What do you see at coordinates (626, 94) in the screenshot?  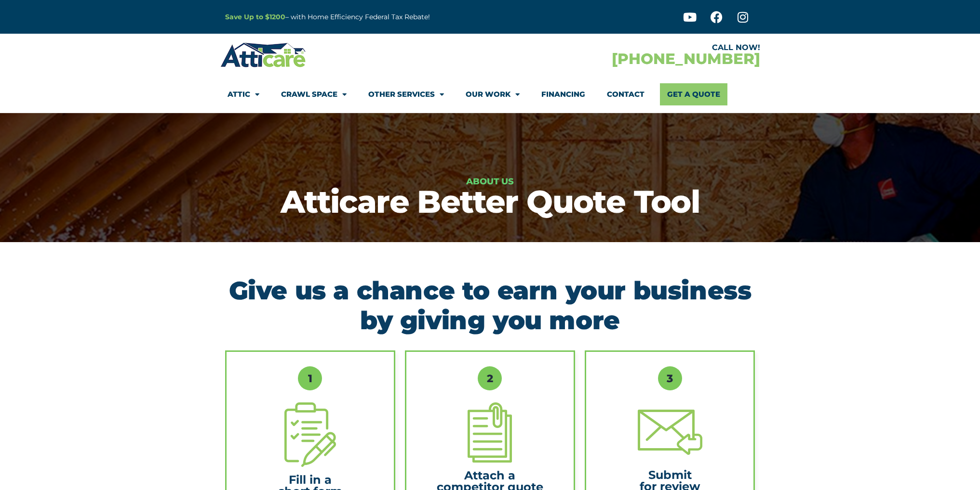 I see `a: Contact` at bounding box center [626, 94].